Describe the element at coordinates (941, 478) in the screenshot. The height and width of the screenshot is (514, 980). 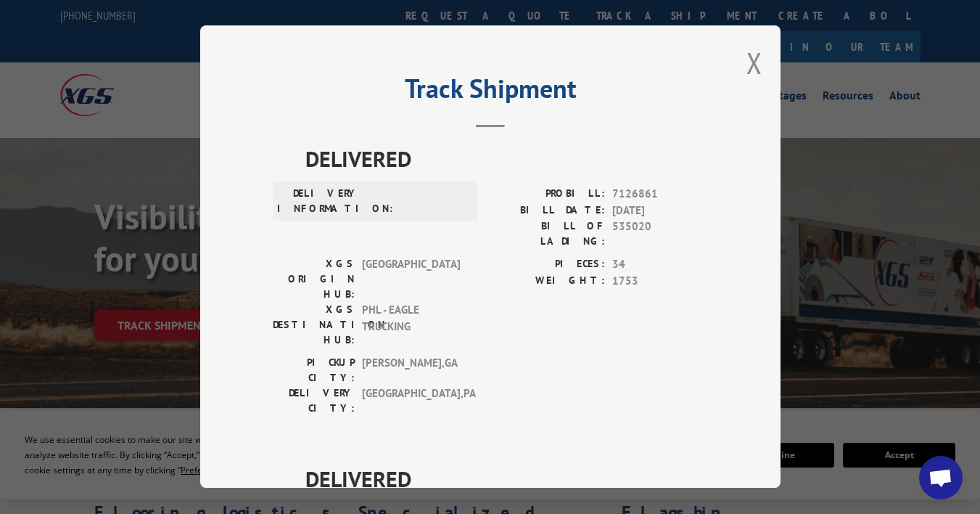
I see `div: Open chat` at that location.